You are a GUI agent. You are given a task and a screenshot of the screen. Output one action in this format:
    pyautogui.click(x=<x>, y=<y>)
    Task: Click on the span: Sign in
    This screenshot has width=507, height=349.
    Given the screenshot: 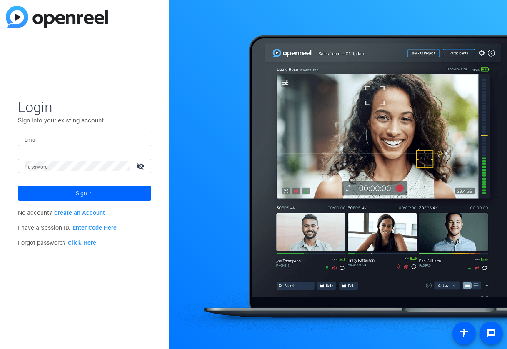 What is the action you would take?
    pyautogui.click(x=84, y=193)
    